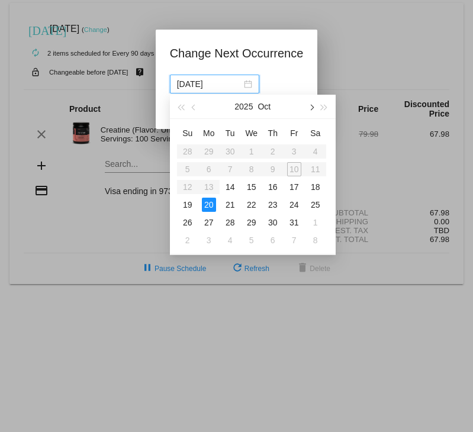 This screenshot has height=432, width=473. I want to click on div: 8, so click(316, 240).